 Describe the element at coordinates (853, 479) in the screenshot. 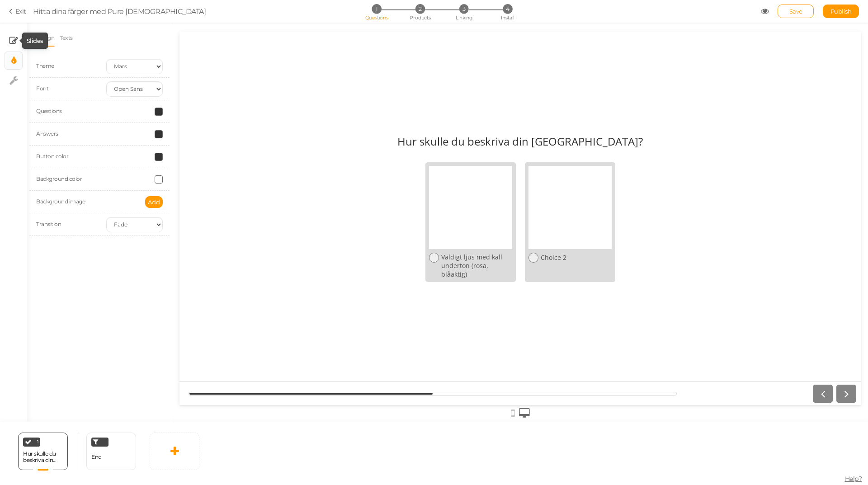

I see `span: Help?` at that location.